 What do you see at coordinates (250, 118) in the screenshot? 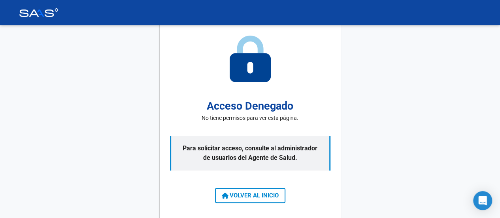
I see `p: No tiene permisos para ver esta página.` at bounding box center [250, 118].